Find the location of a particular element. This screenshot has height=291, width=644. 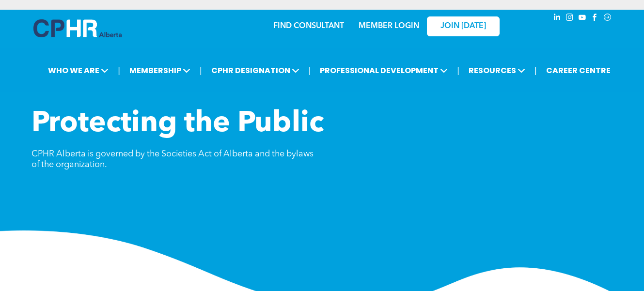

img: A blue and white logo for cp alberta is located at coordinates (78, 28).